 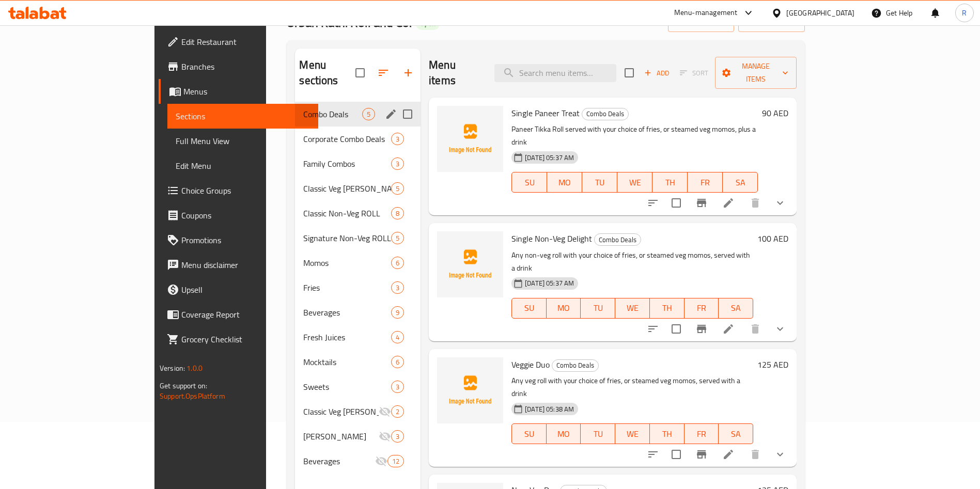 What do you see at coordinates (357, 238) in the screenshot?
I see `div: Signature Non-Veg ROLLS5` at bounding box center [357, 238].